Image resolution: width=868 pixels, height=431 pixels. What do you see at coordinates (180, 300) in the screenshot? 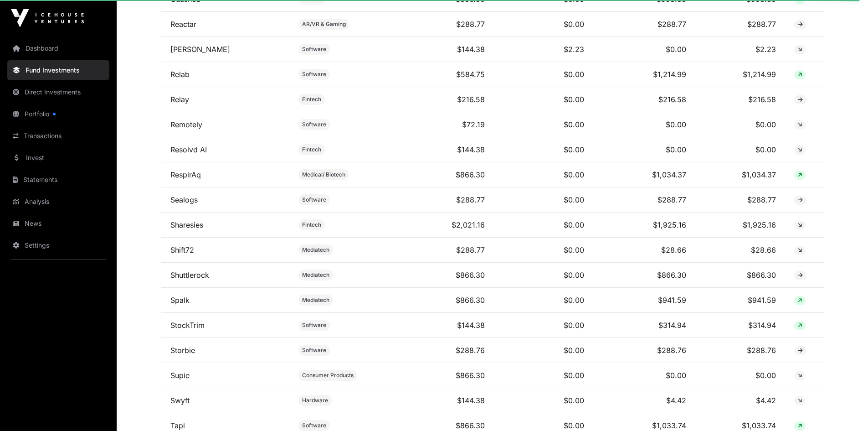
I see `a: Spalk` at bounding box center [180, 300].